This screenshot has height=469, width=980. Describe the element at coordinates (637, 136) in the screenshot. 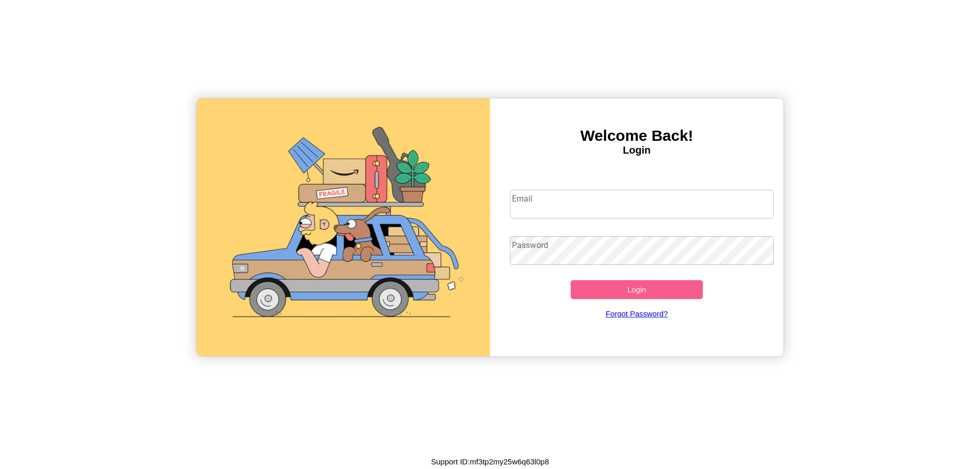

I see `h3: Welcome Back!` at that location.